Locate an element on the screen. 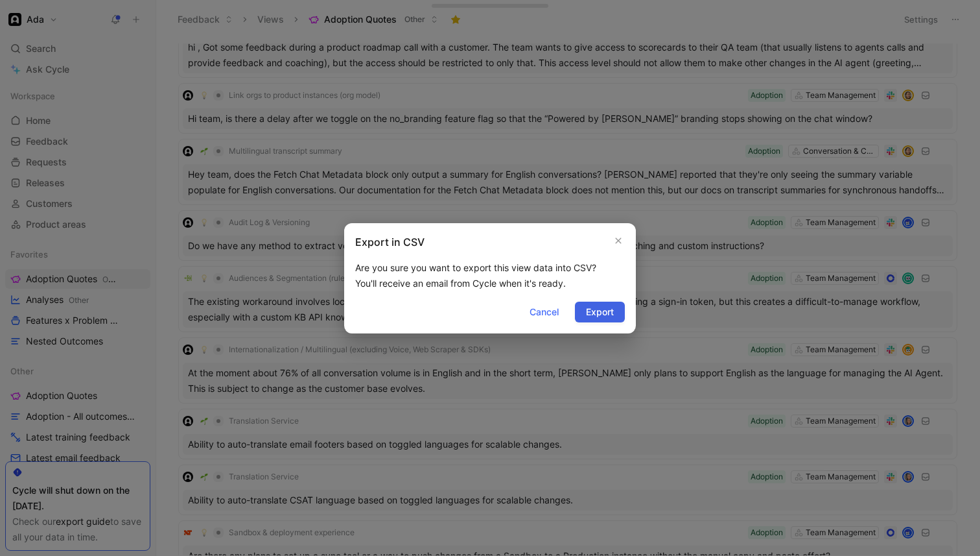 The height and width of the screenshot is (556, 980). div: Are you sure you want to export this view data into CSV? You'll receive an email from Cycle when ... is located at coordinates (490, 275).